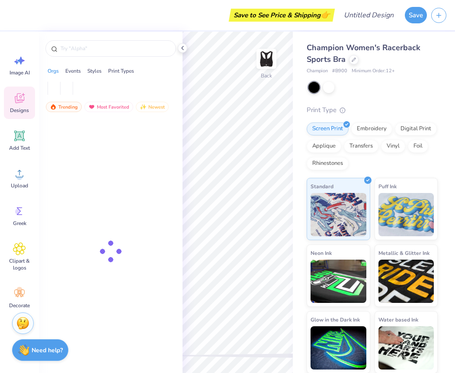 The width and height of the screenshot is (455, 373). I want to click on strong: Need help?, so click(47, 350).